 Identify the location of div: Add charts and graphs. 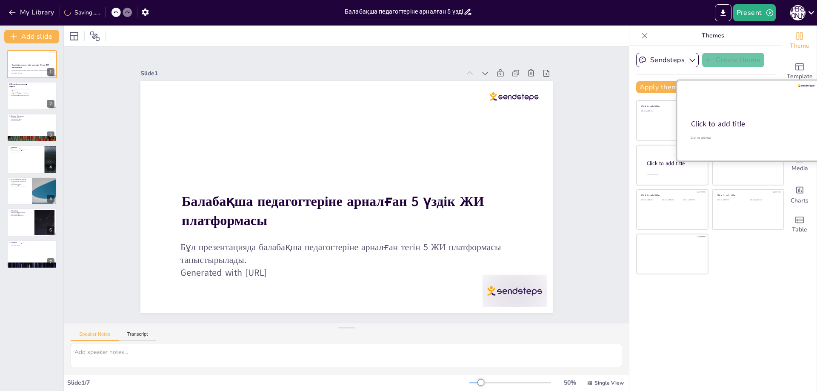
(799, 194).